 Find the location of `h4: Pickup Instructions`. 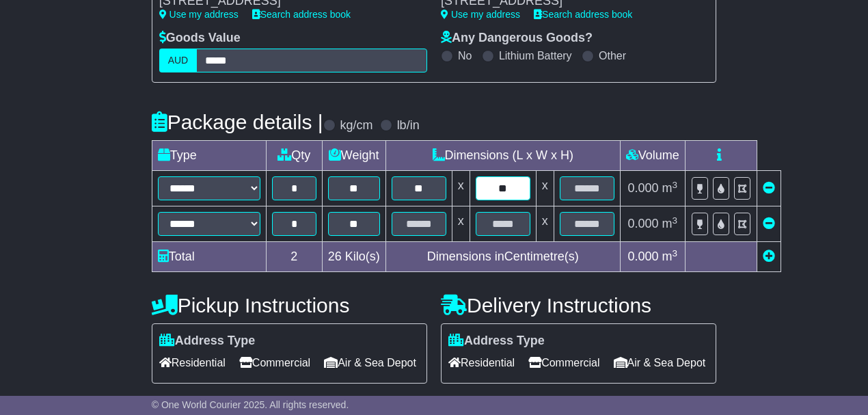

h4: Pickup Instructions is located at coordinates (289, 305).